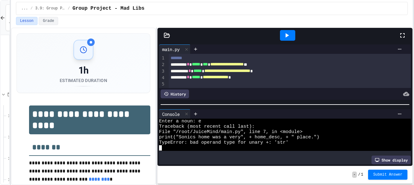 This screenshot has height=185, width=414. What do you see at coordinates (388, 175) in the screenshot?
I see `button: Submit Answer` at bounding box center [388, 175].